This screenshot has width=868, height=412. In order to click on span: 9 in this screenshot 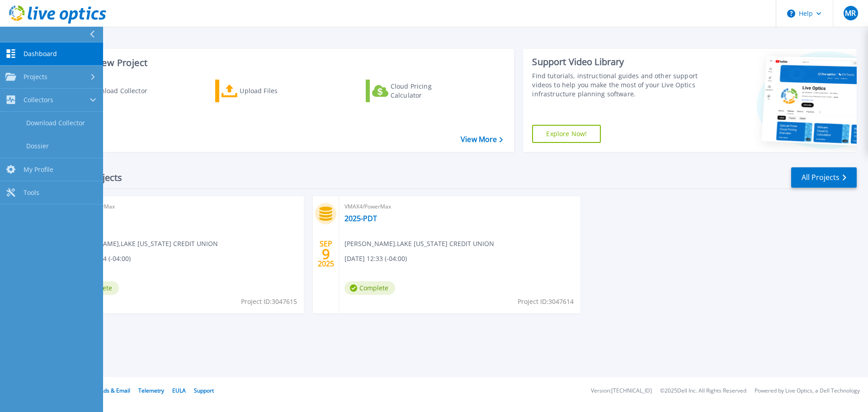, I will do `click(326, 254)`.